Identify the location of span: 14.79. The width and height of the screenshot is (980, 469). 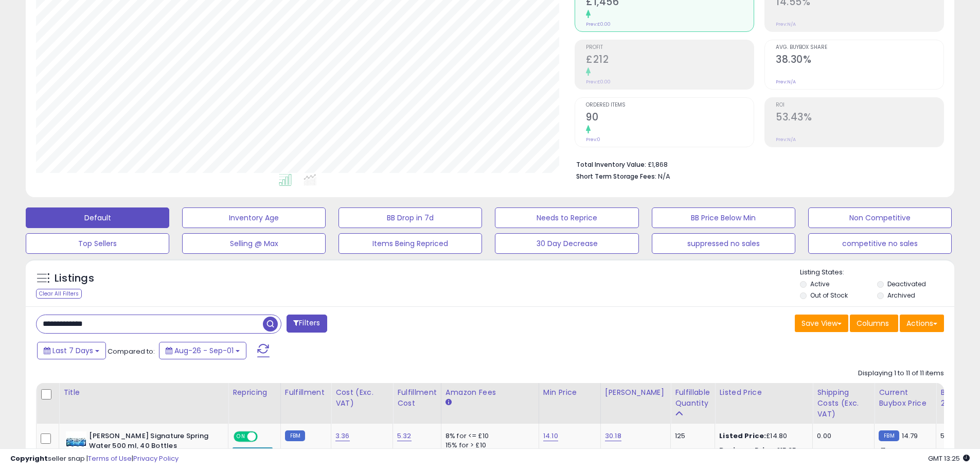
(911, 436).